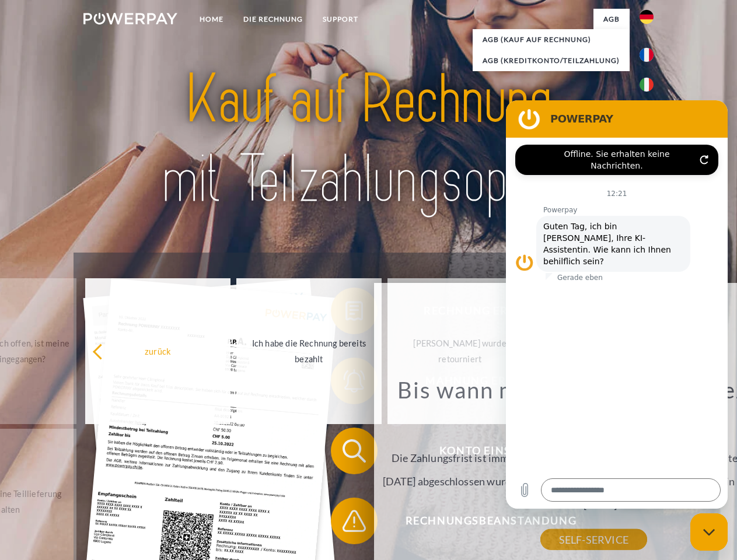  Describe the element at coordinates (212, 20) in the screenshot. I see `a: Home` at that location.